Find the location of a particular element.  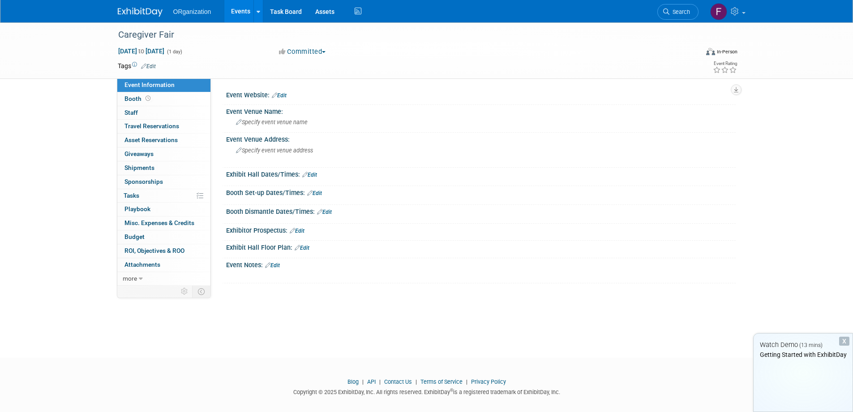

img: Format-Inperson.png is located at coordinates (711, 51).